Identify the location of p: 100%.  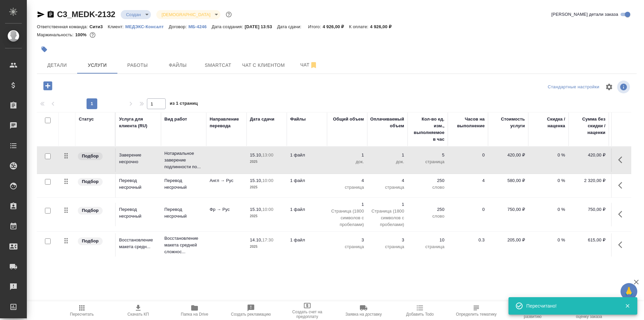
(82, 35).